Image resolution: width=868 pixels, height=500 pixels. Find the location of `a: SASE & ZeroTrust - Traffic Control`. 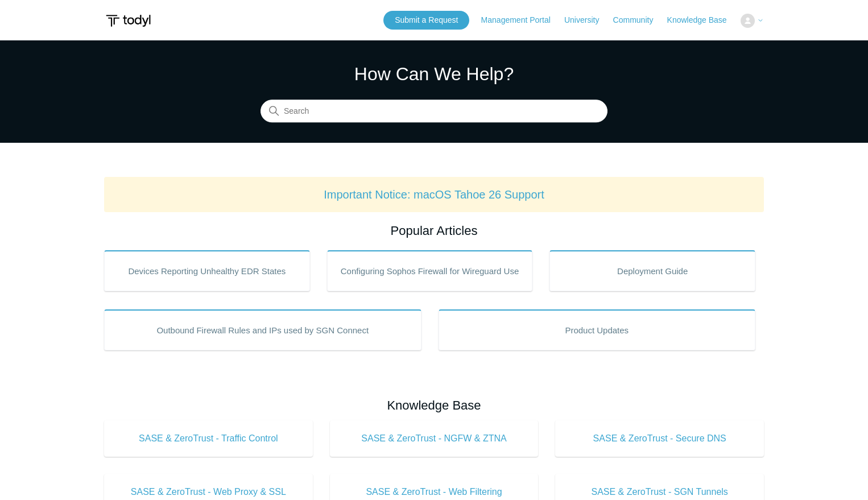

a: SASE & ZeroTrust - Traffic Control is located at coordinates (208, 439).